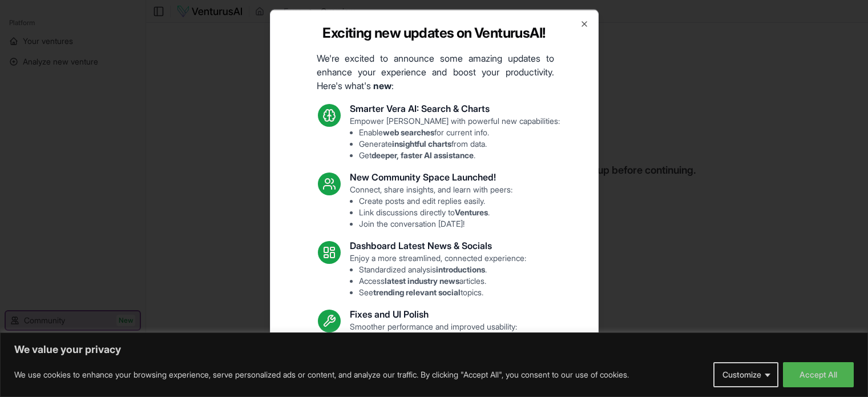 This screenshot has width=868, height=397. What do you see at coordinates (431, 206) in the screenshot?
I see `p: Connect, share insights, and learn with peers:` at bounding box center [431, 206].